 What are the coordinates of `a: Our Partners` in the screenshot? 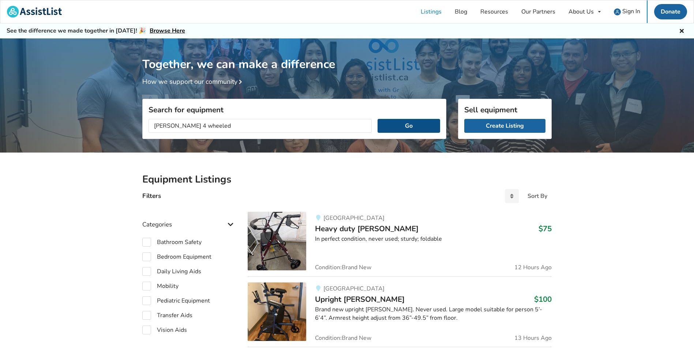 It's located at (538, 12).